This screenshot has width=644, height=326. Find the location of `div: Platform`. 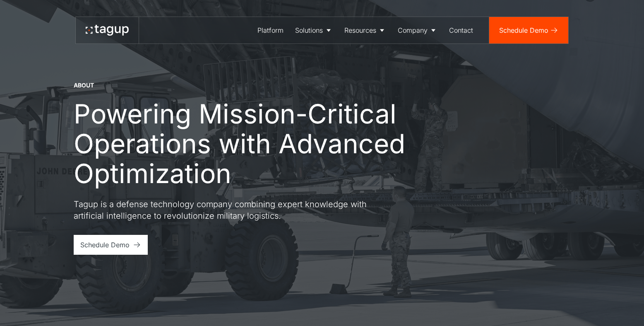

div: Platform is located at coordinates (270, 30).